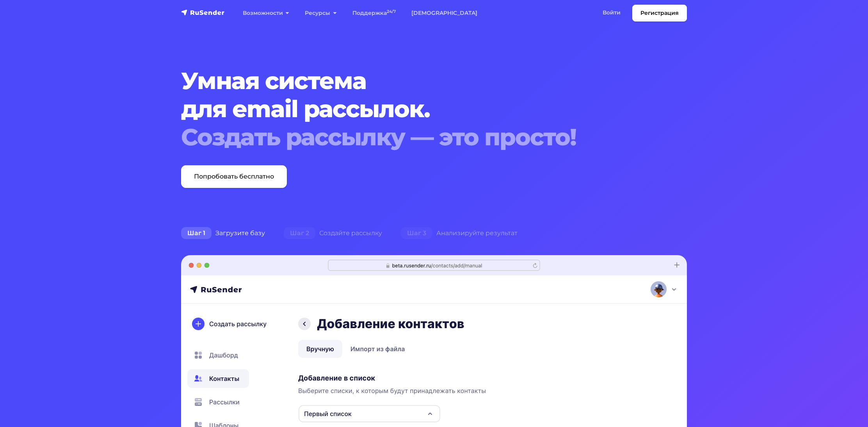  I want to click on a: Войти, so click(611, 12).